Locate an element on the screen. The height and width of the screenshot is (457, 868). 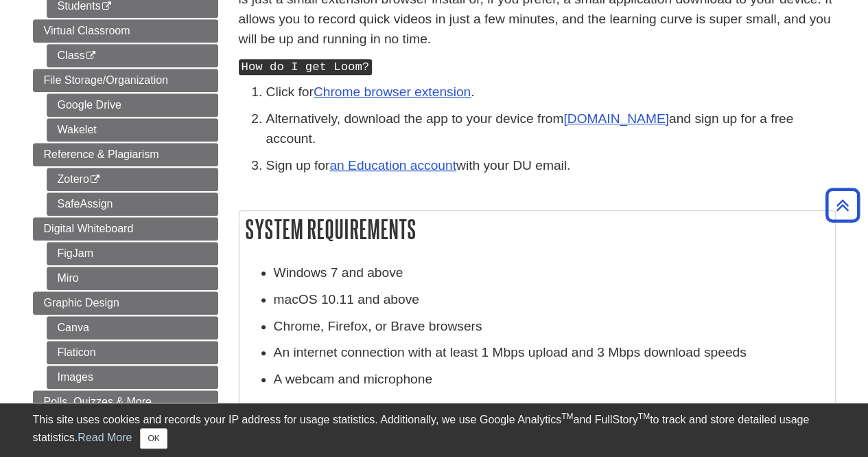
a: Flaticon is located at coordinates (133, 353).